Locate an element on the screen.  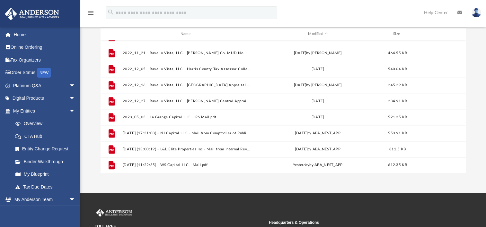
span: 812.5 KB is located at coordinates (397, 149).